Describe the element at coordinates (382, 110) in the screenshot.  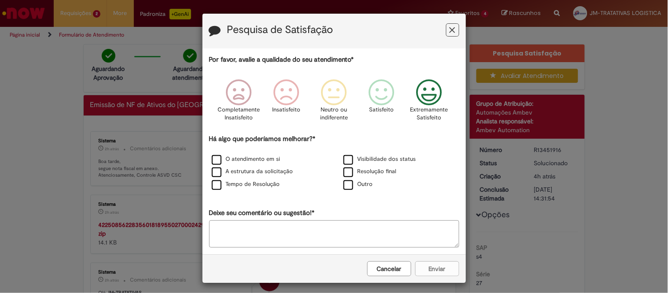
I see `p: Satisfeito` at that location.